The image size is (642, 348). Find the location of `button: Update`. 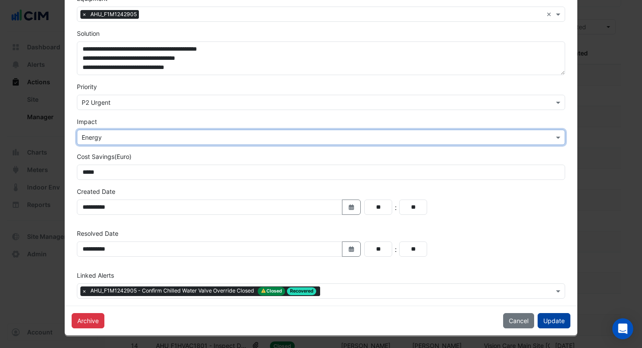

button: Update is located at coordinates (554, 320).